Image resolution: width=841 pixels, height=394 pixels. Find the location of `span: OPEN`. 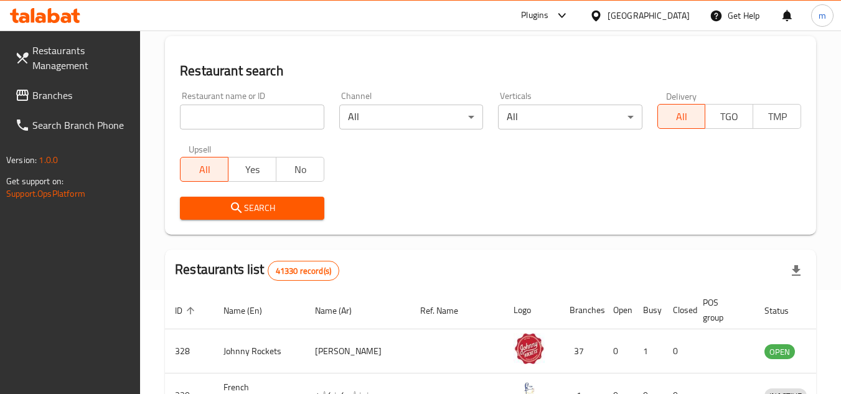

span: OPEN is located at coordinates (779, 352).